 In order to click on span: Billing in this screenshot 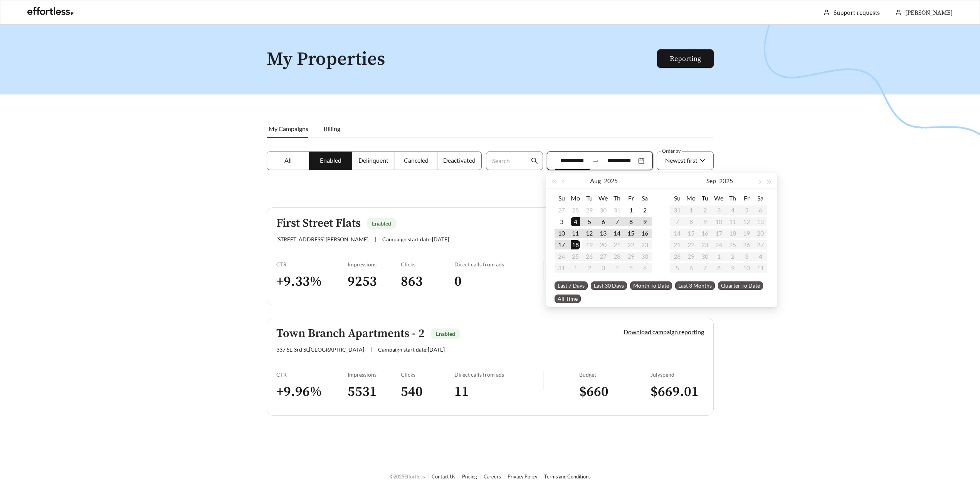, I will do `click(332, 128)`.